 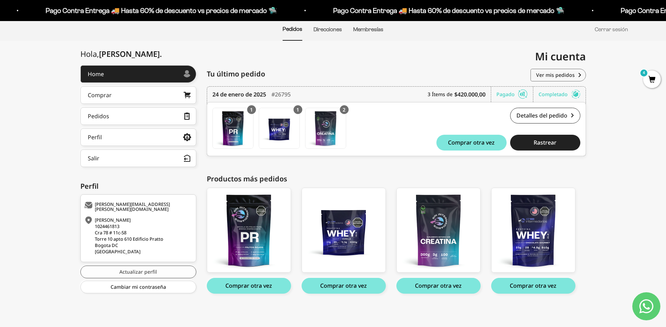 What do you see at coordinates (344, 110) in the screenshot?
I see `div: 2` at bounding box center [344, 110].